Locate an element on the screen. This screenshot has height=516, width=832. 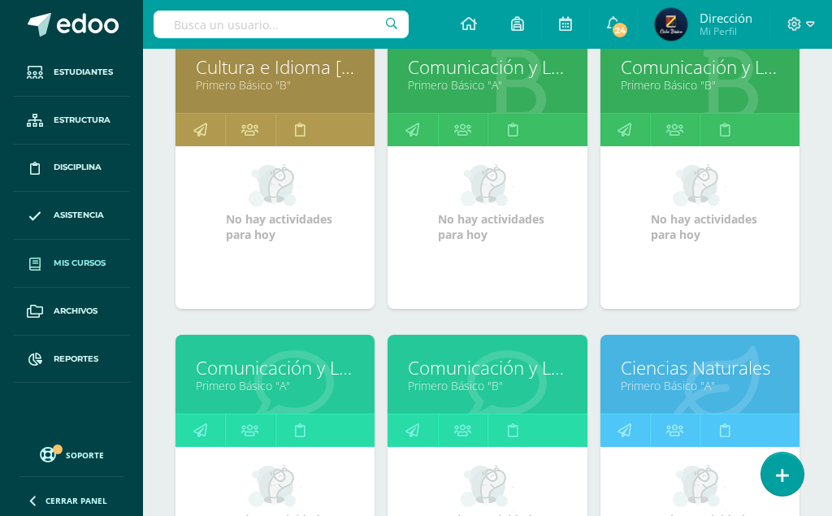
a: Soporte is located at coordinates (71, 453).